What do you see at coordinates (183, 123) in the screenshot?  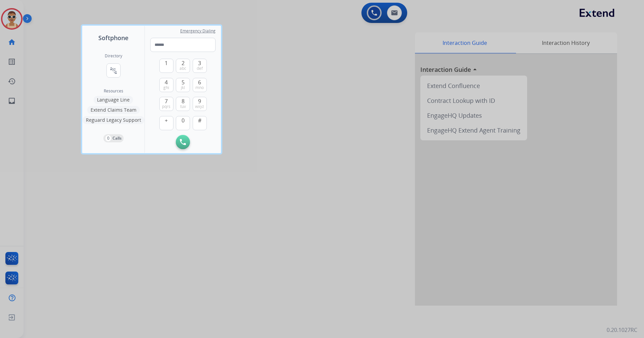 I see `button: 0` at bounding box center [183, 123].